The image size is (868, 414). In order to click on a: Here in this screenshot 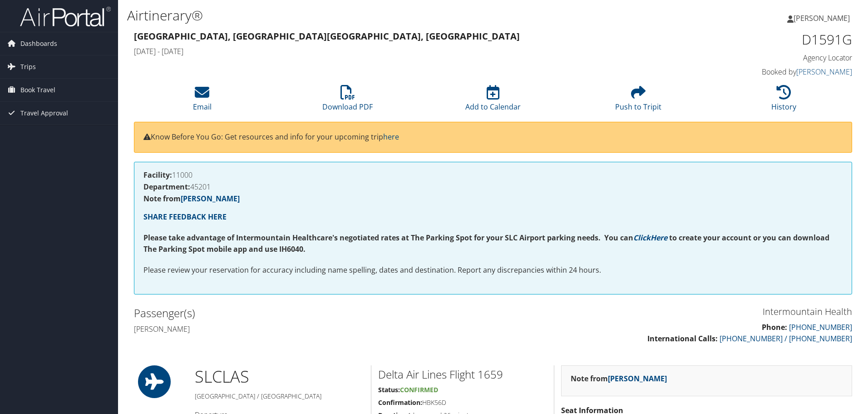, I will do `click(659, 237)`.